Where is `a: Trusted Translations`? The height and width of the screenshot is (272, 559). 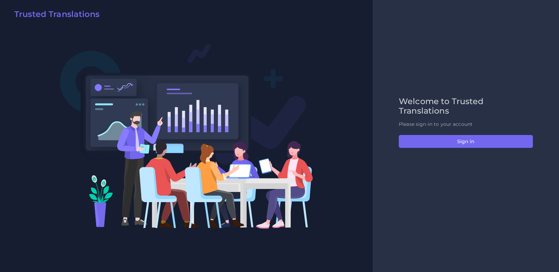 a: Trusted Translations is located at coordinates (54, 16).